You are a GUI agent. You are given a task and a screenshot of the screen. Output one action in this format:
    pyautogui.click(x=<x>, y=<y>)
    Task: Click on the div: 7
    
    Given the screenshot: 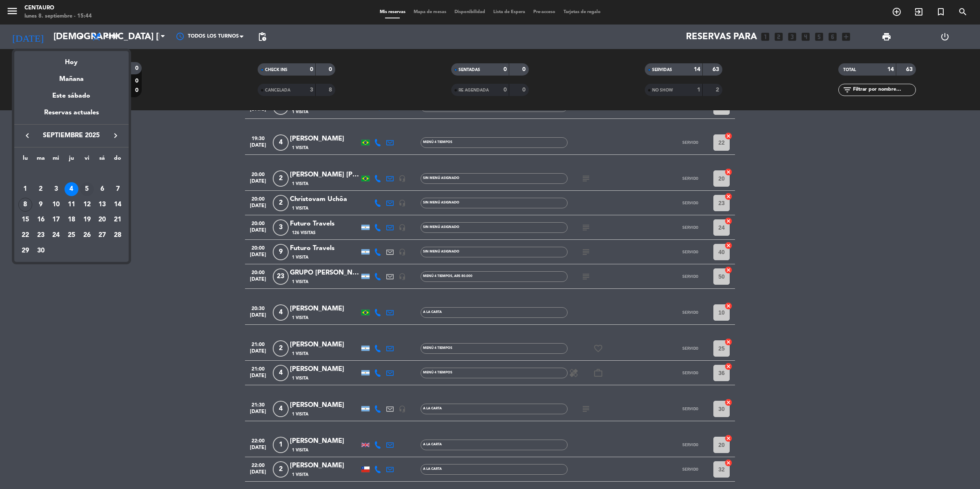 What is the action you would take?
    pyautogui.click(x=118, y=189)
    